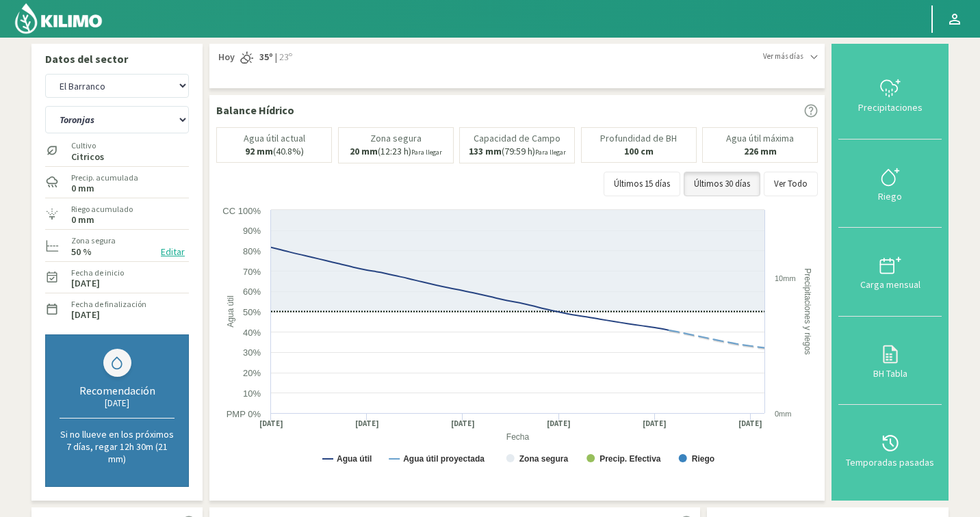 The width and height of the screenshot is (980, 517). Describe the element at coordinates (785, 279) in the screenshot. I see `text: 10mm` at that location.